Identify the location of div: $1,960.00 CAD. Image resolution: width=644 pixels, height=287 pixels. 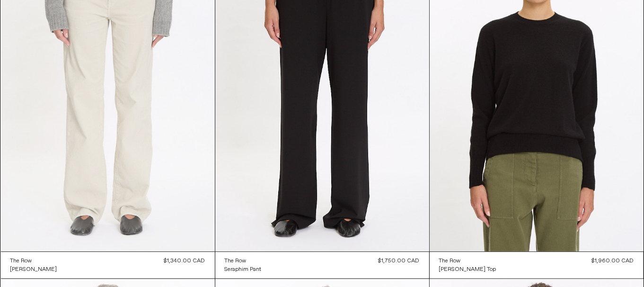
(612, 261).